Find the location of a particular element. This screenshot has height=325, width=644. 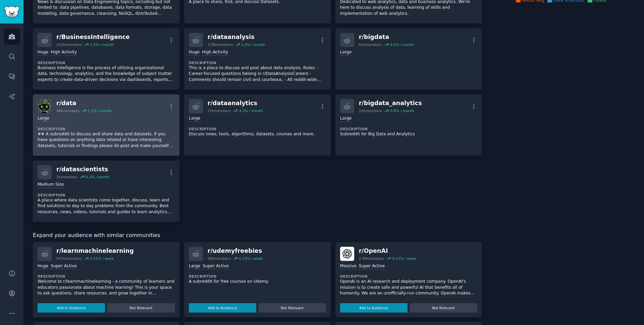

div: 0.13 % / week is located at coordinates (251, 258).